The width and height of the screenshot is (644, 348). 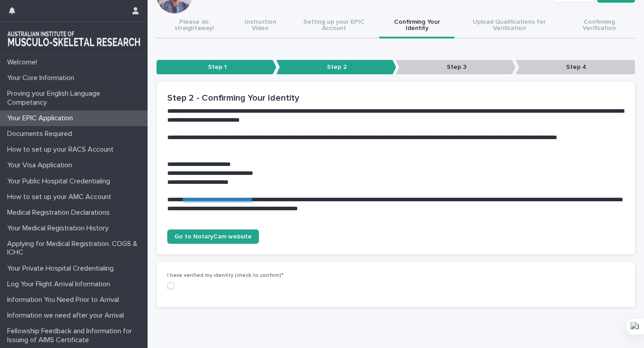 What do you see at coordinates (67, 315) in the screenshot?
I see `p: Information we need after your Arrival` at bounding box center [67, 315].